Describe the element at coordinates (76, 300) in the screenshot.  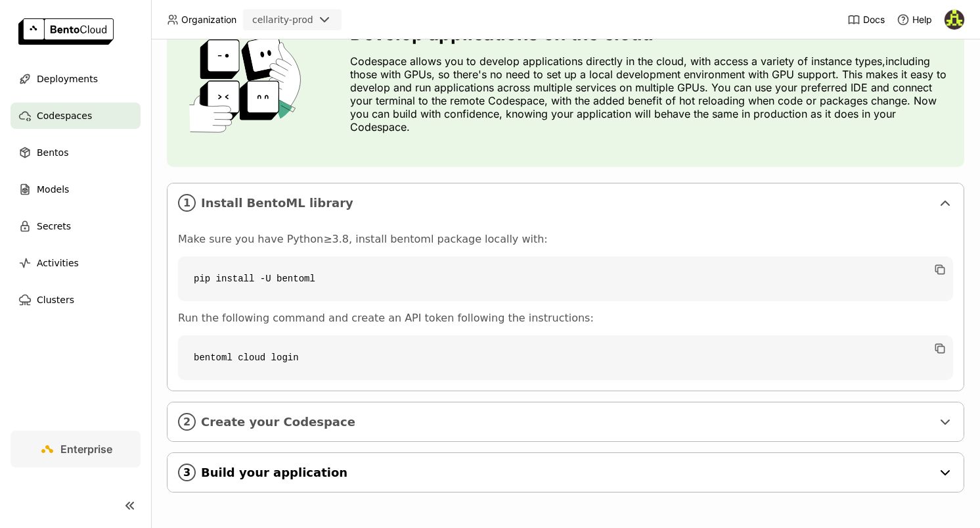
I see `a: Clusters` at that location.